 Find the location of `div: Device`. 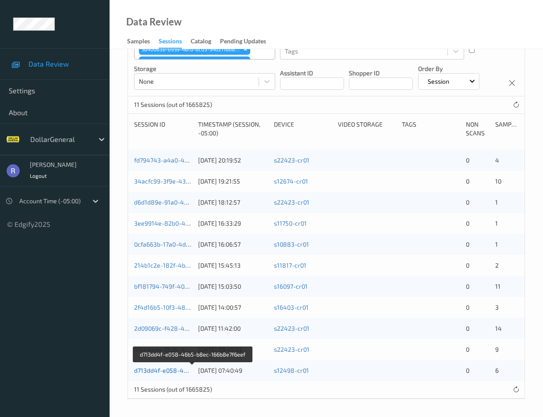

div: Device is located at coordinates (303, 129).